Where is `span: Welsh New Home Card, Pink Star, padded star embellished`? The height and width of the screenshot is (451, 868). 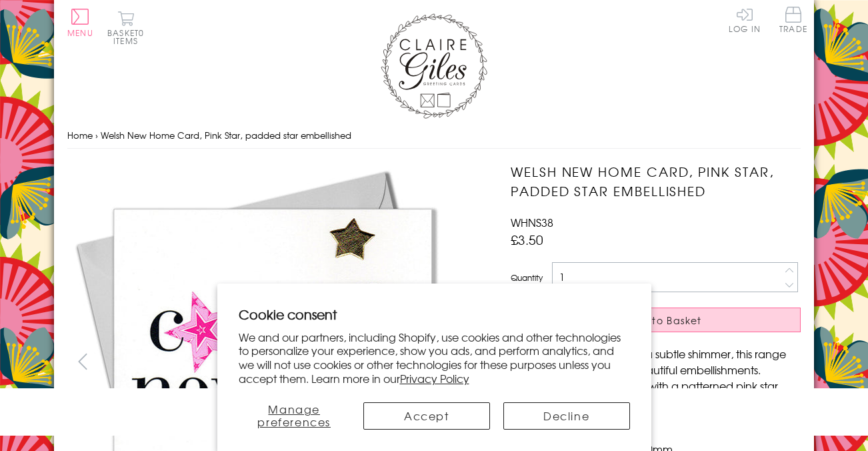 span: Welsh New Home Card, Pink Star, padded star embellished is located at coordinates (226, 135).